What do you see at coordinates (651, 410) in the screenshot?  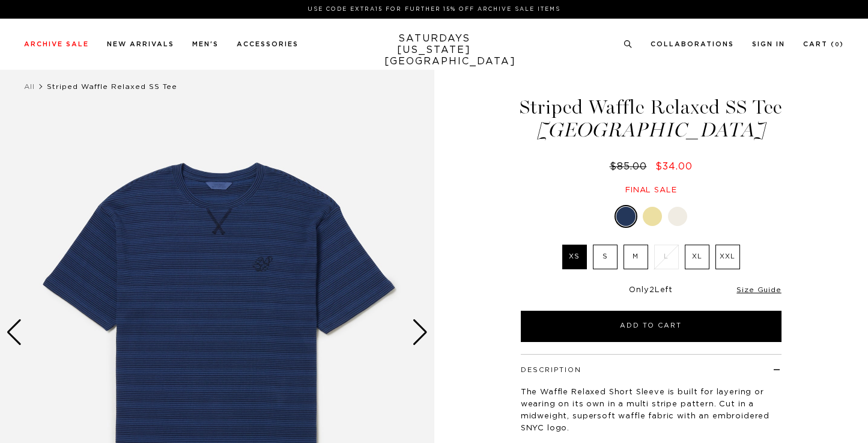 I see `p: The Waffle Relaxed Short Sleeve is built for layering or wearing on its own in a multi stripe pat...` at bounding box center [651, 410].